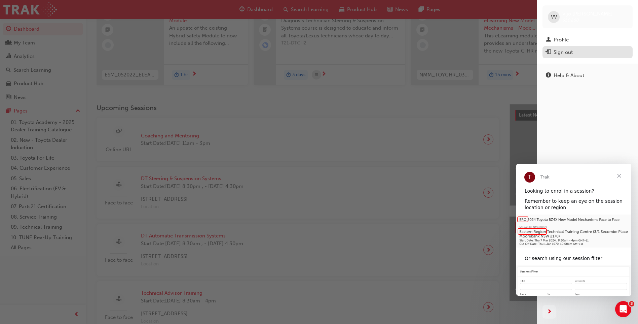  Describe the element at coordinates (549, 312) in the screenshot. I see `span: next-icon` at that location.